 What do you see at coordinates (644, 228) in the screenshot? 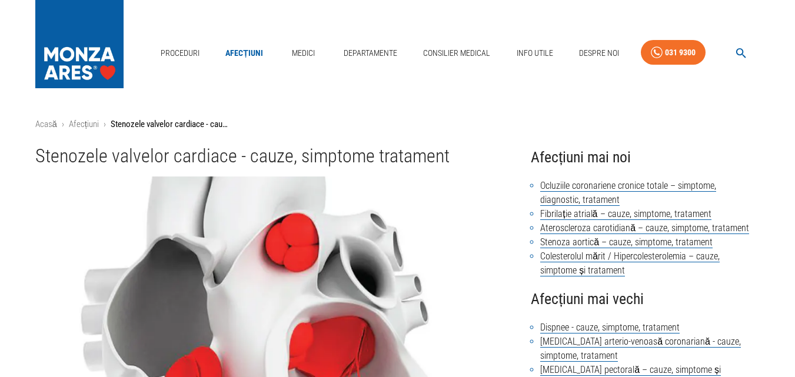
I see `a: Ateroscleroza carotidiană – cauze, simptome, tratament` at bounding box center [644, 228].